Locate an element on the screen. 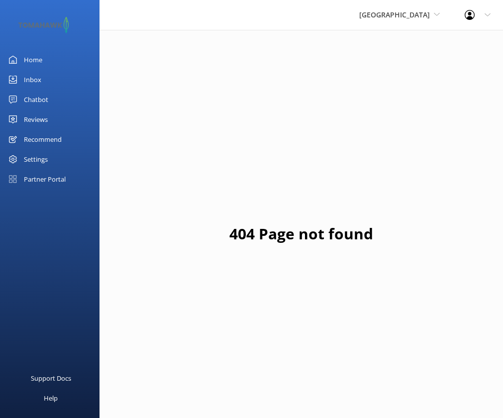 The width and height of the screenshot is (503, 418). div: Home is located at coordinates (33, 60).